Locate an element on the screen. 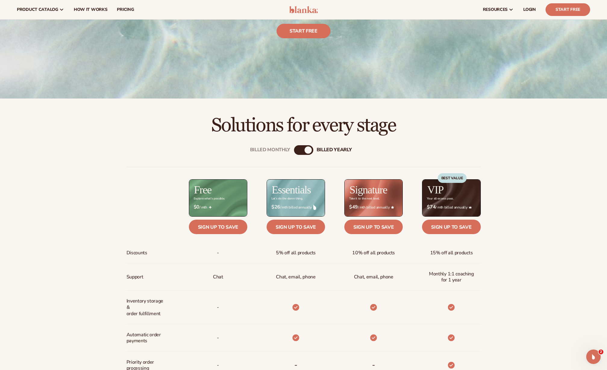 The height and width of the screenshot is (370, 607). img: Free_Icon_bb6e7c7e-73f8-44bd-8ed0-223ea0fc522e.png is located at coordinates (210, 207).